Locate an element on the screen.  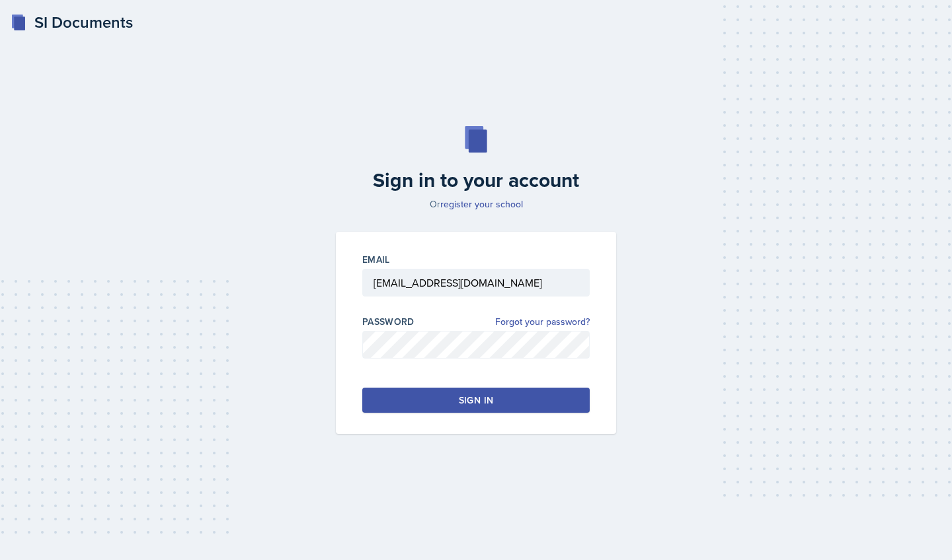
a: Forgot your password? is located at coordinates (542, 322).